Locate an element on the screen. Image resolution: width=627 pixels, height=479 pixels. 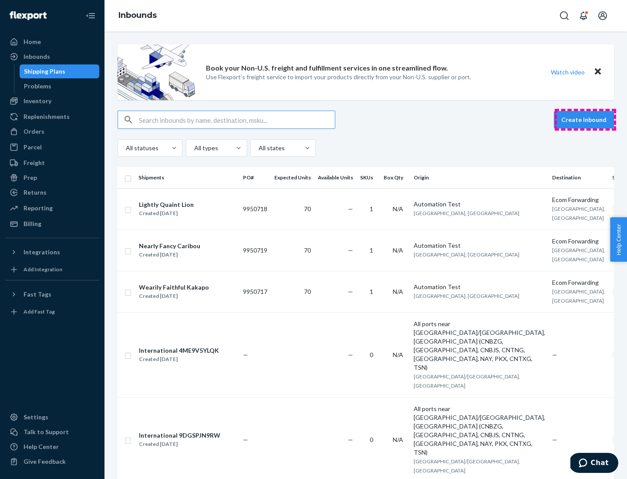
p: Use Flexport’s freight service to import your products directly from your Non-U.S. supplier or port. is located at coordinates (338, 77).